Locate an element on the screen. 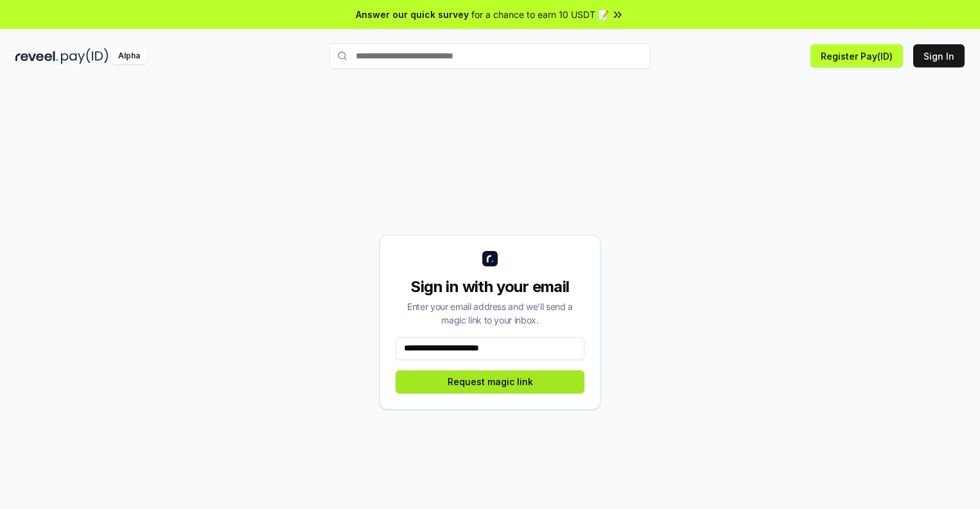 The image size is (980, 509). span: for a chance to earn 10 USDT 📝 is located at coordinates (540, 14).